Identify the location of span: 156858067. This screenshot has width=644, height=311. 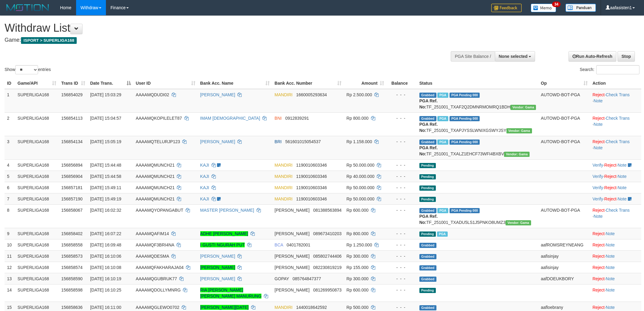
(72, 210).